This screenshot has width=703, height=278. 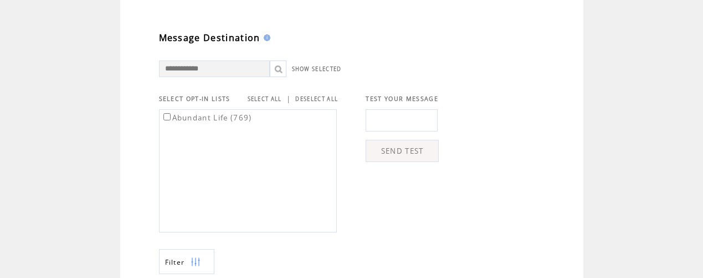 What do you see at coordinates (195, 99) in the screenshot?
I see `span: SELECT OPT-IN LISTS` at bounding box center [195, 99].